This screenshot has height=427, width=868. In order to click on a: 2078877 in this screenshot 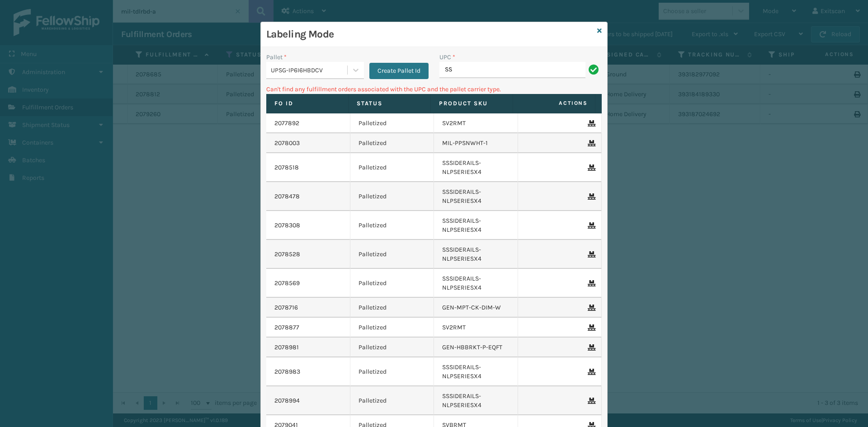, I will do `click(287, 328)`.